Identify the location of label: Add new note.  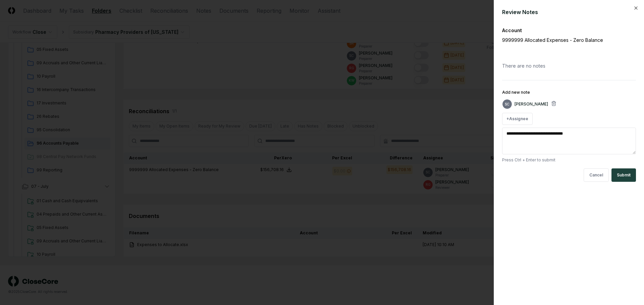
(515, 92).